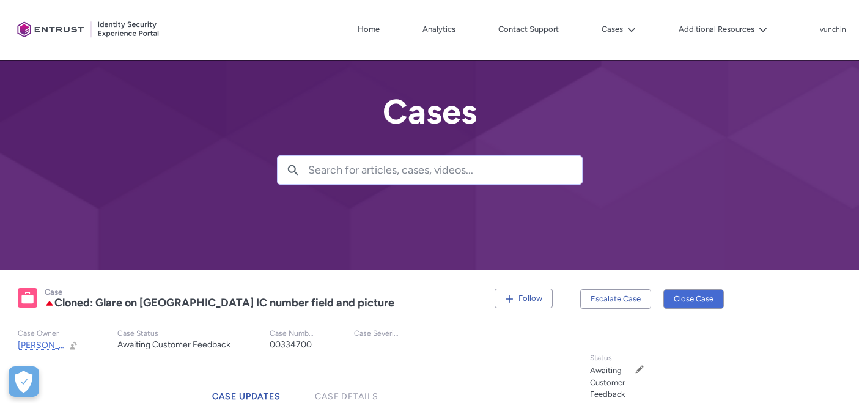 The image size is (859, 403). I want to click on button: Search, so click(293, 170).